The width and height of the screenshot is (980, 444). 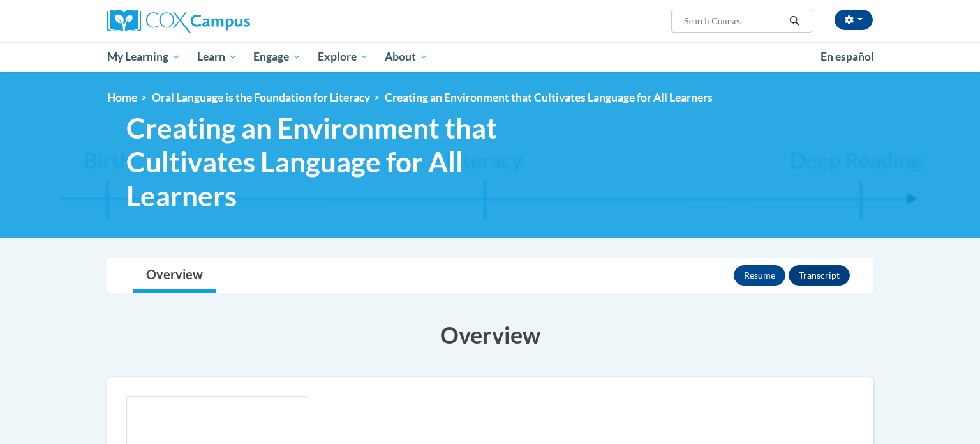 I want to click on span: Engage, so click(x=277, y=57).